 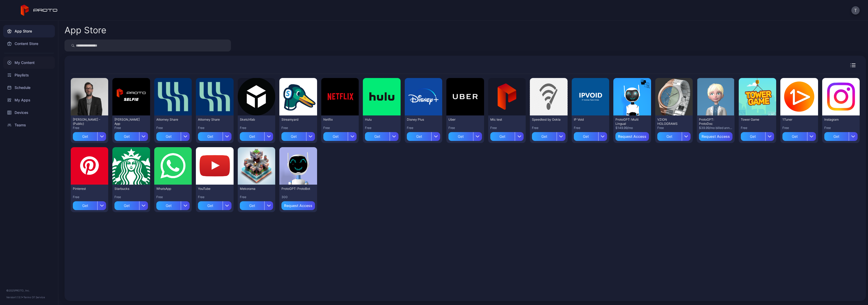 What do you see at coordinates (296, 189) in the screenshot?
I see `div: ProtoGPT: ProtoBot` at bounding box center [296, 189].